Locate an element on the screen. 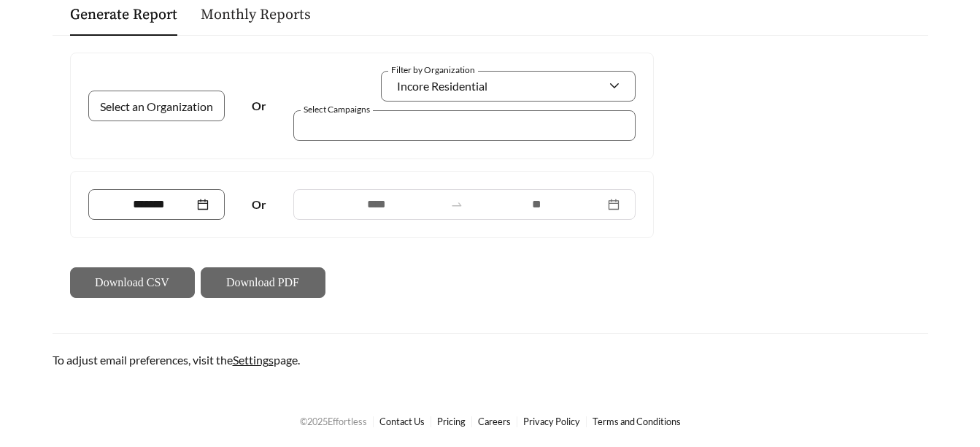 Image resolution: width=980 pixels, height=447 pixels. a: Terms and Conditions is located at coordinates (637, 422).